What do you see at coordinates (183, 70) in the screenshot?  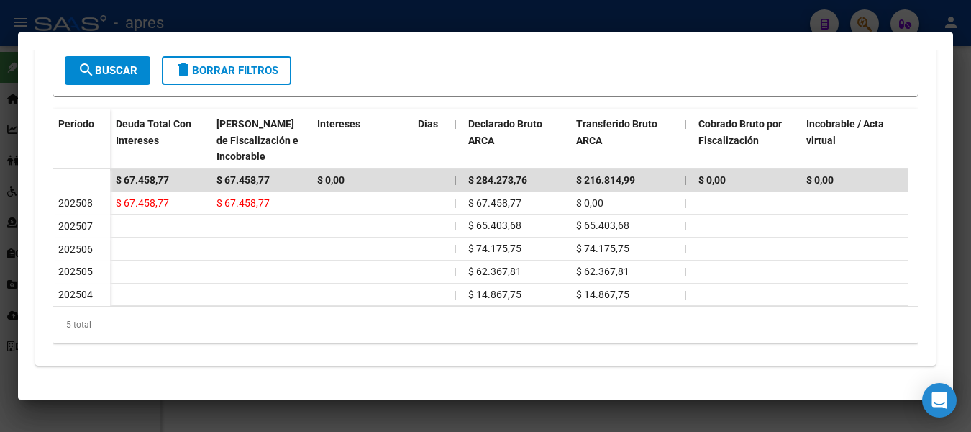 I see `mat-icon: delete` at bounding box center [183, 70].